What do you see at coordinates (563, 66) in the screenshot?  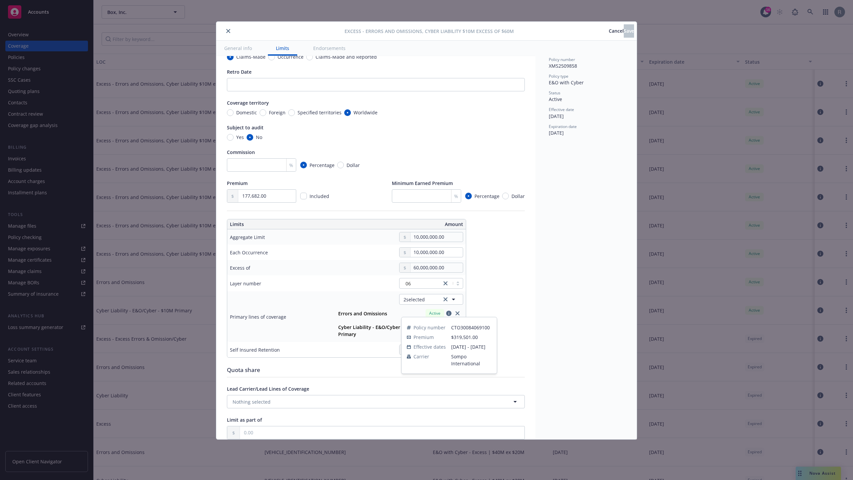 I see `span: XMS2509858` at bounding box center [563, 66].